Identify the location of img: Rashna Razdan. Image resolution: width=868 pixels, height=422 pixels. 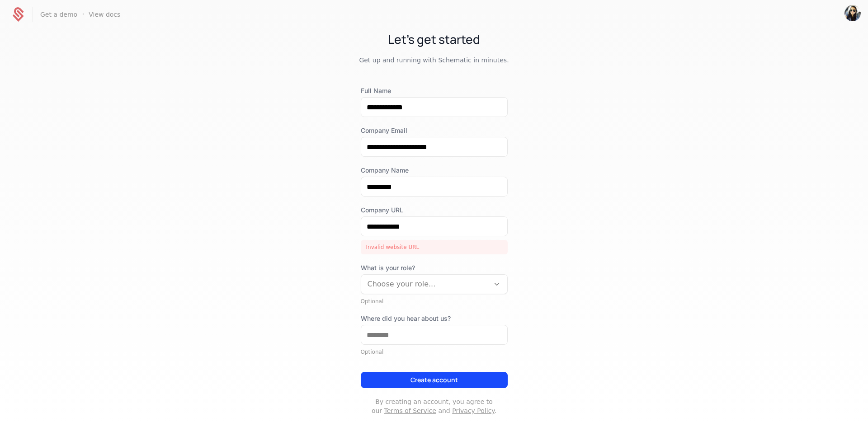
(852, 13).